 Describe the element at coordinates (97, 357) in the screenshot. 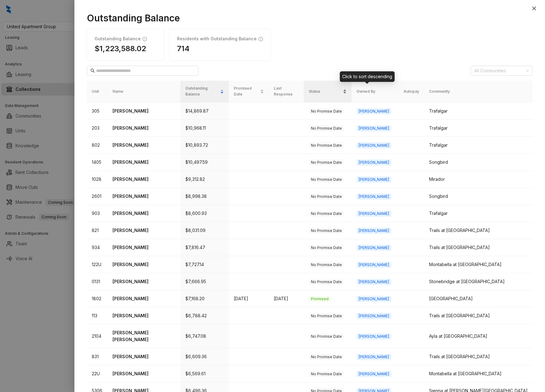

I see `td: 831` at that location.